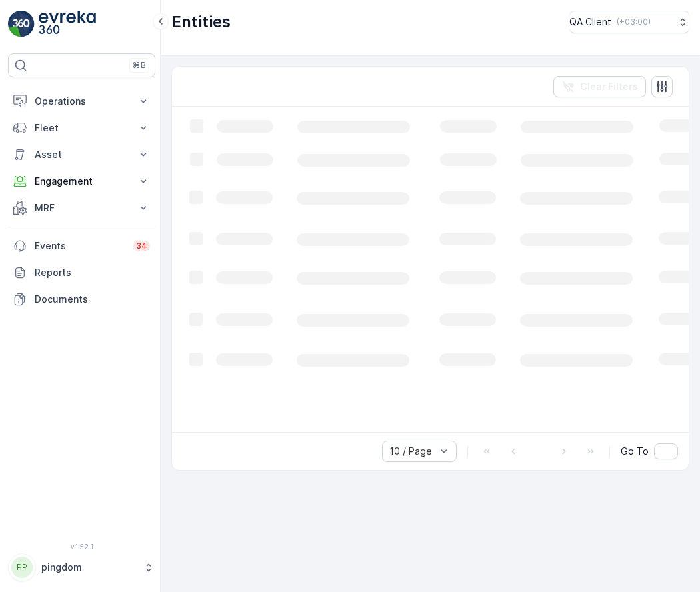 The width and height of the screenshot is (700, 592). I want to click on button: MRF, so click(81, 208).